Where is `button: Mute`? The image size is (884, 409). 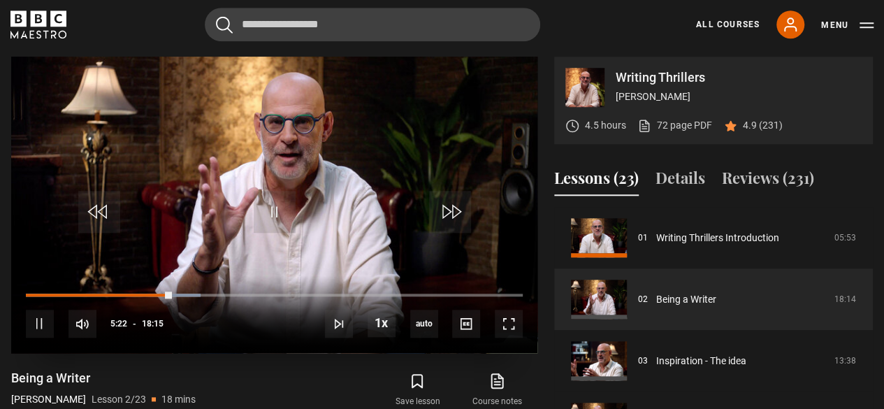
button: Mute is located at coordinates (82, 324).